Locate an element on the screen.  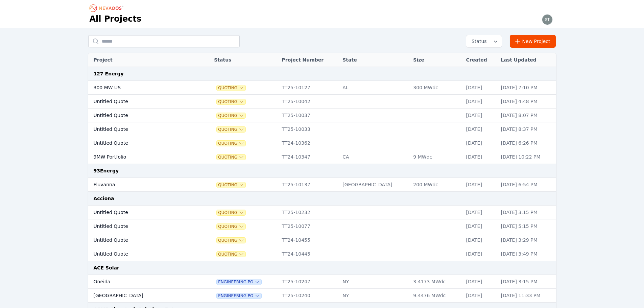
nav: Breadcrumb is located at coordinates (107, 8).